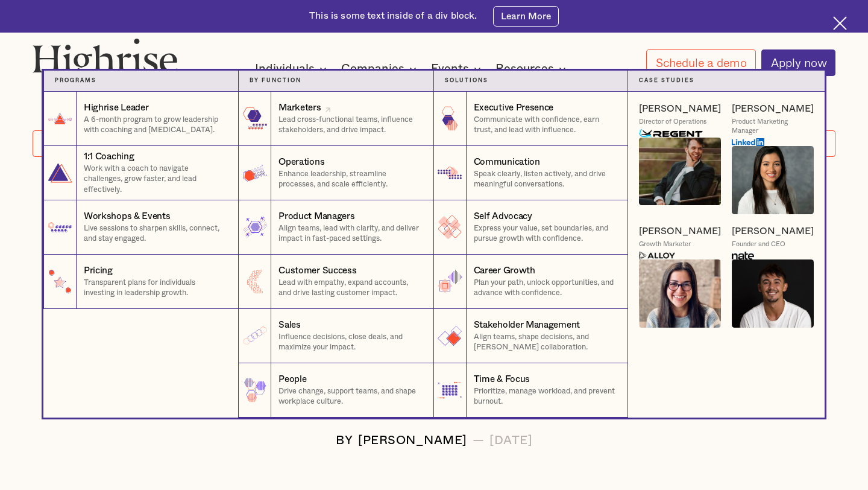 This screenshot has height=490, width=868. Describe the element at coordinates (545, 396) in the screenshot. I see `p: Prioritize, manage workload, and prevent burnout.` at that location.